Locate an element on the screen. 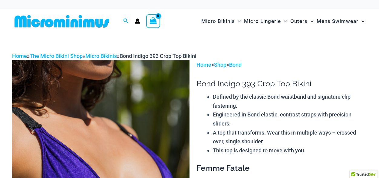 This screenshot has height=178, width=379. a: The Micro Bikini Shop is located at coordinates (56, 56).